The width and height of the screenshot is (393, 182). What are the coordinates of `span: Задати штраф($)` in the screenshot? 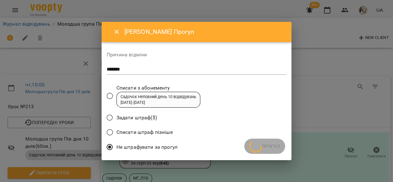 It's located at (137, 118).